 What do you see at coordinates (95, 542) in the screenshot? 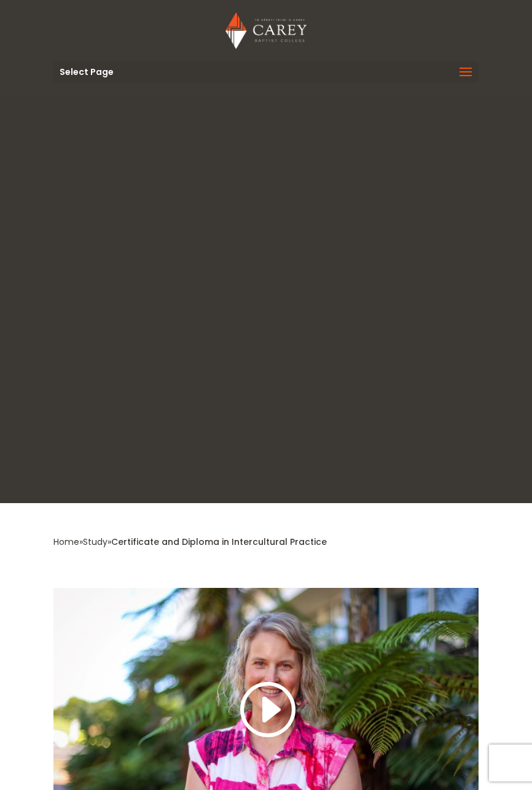
I see `a: Study` at bounding box center [95, 542].